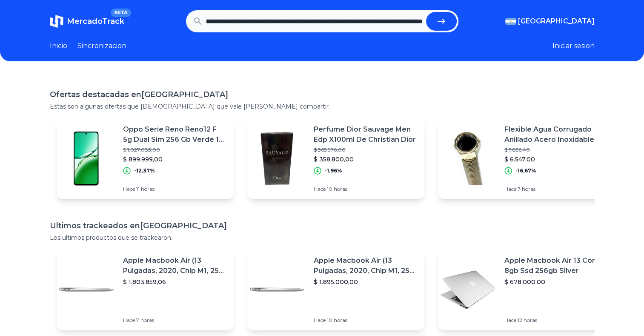  I want to click on a: Featured imageFlexible Agua Corrugado Anillado Acero Inoxidable 1/2 X 40$ 7.856,40$ 6.547,00-16,6..., so click(527, 158).